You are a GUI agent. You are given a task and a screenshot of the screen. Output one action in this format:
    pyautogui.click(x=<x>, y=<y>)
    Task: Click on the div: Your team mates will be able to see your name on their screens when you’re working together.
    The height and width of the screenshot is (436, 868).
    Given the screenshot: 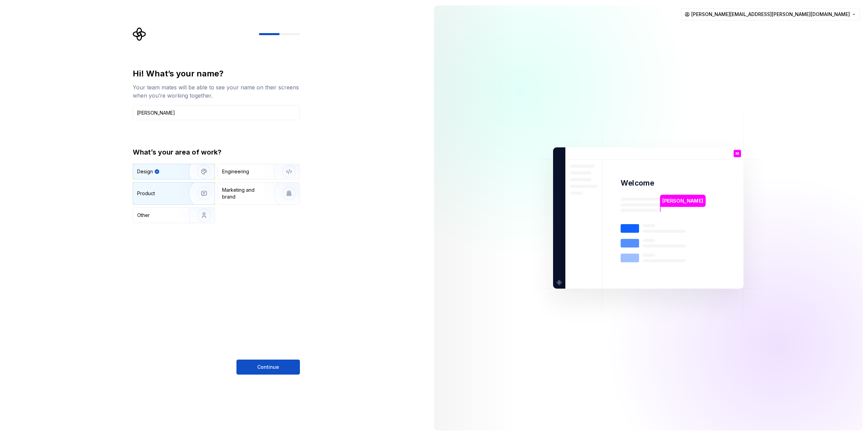 What is the action you would take?
    pyautogui.click(x=217, y=92)
    